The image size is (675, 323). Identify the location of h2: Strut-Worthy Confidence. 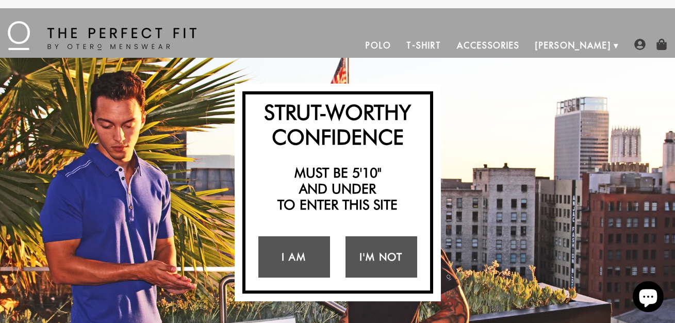
(338, 124).